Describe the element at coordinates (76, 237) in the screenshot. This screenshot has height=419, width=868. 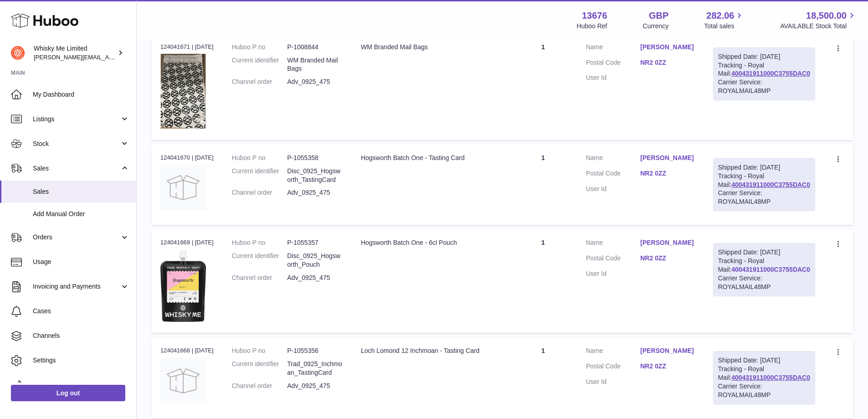
I see `span: Orders` at that location.